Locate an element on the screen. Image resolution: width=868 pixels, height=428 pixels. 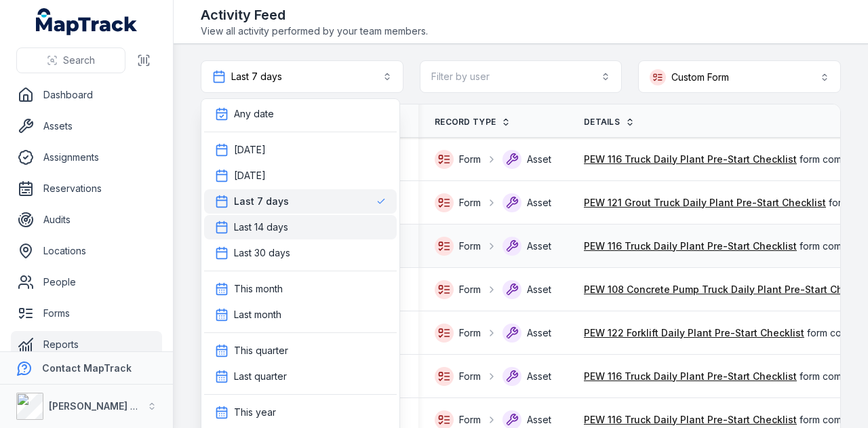
span: Last 7 days is located at coordinates (261, 201).